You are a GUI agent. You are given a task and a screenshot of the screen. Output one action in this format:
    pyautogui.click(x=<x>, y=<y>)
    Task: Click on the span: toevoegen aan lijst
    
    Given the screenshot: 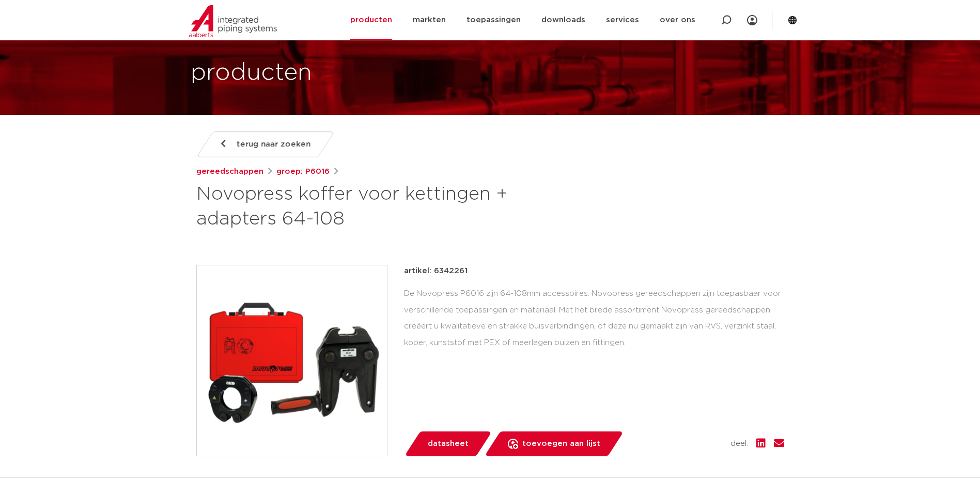 What is the action you would take?
    pyautogui.click(x=561, y=444)
    